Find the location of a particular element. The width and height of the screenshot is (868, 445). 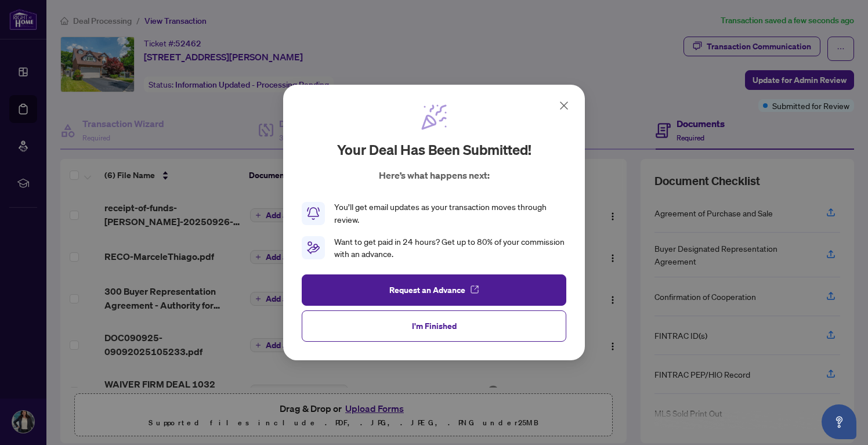

p: Here’s what happens next: is located at coordinates (434, 176).